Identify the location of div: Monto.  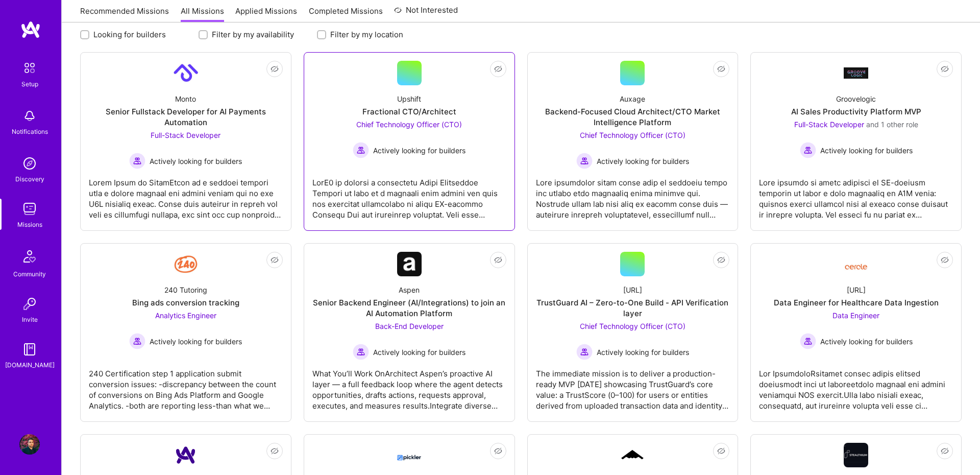
(186, 99).